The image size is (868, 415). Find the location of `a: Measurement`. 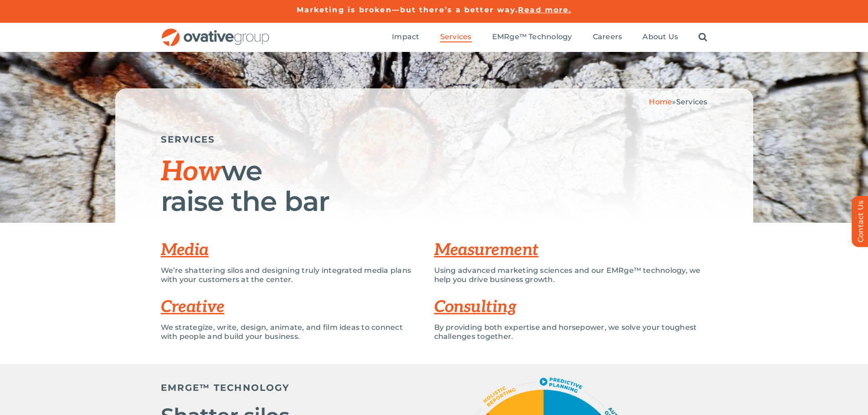

a: Measurement is located at coordinates (486, 250).